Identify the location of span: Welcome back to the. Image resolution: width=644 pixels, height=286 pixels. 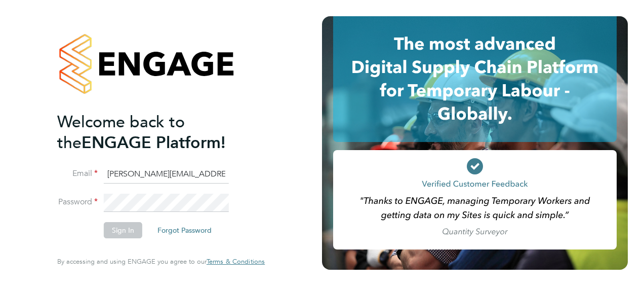
(121, 132).